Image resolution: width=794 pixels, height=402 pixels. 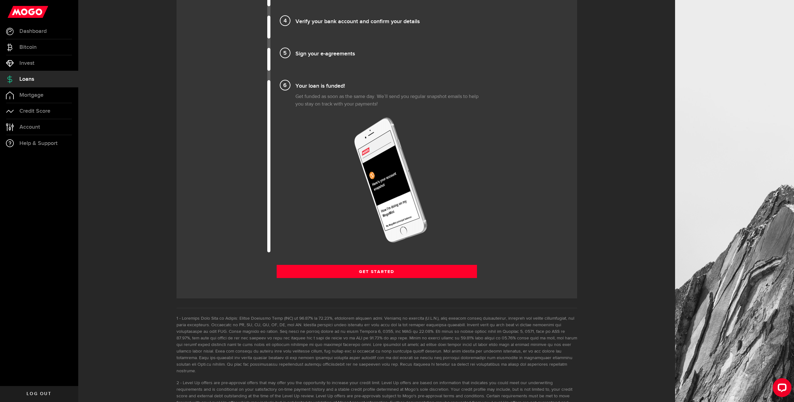 I want to click on span: Loans, so click(x=27, y=79).